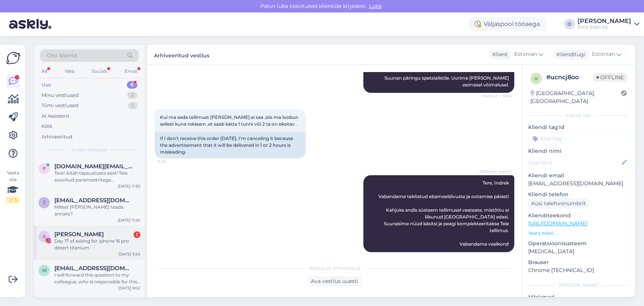 The width and height of the screenshot is (644, 306). What do you see at coordinates (60, 95) in the screenshot?
I see `div: Minu vestlused` at bounding box center [60, 95].